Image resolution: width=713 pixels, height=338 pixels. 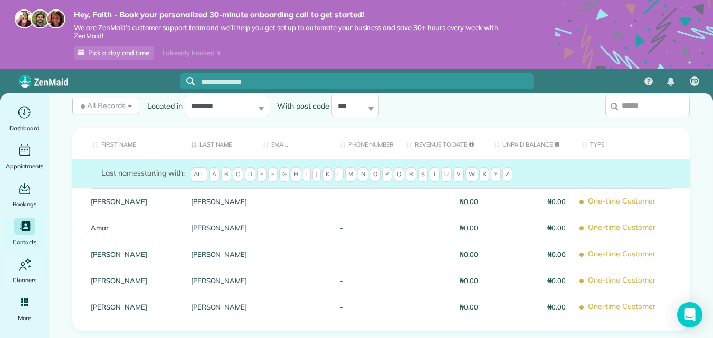 What do you see at coordinates (307, 175) in the screenshot?
I see `span: I` at bounding box center [307, 175].